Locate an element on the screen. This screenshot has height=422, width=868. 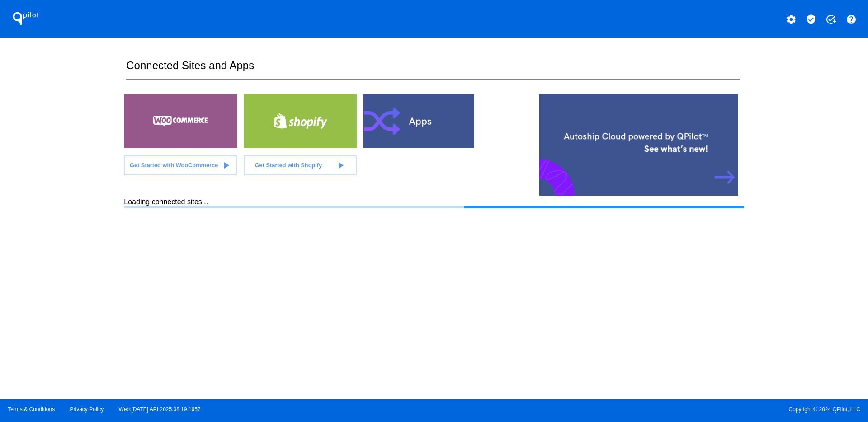
span: Copyright © 2024 QPilot, LLC is located at coordinates (651, 409).